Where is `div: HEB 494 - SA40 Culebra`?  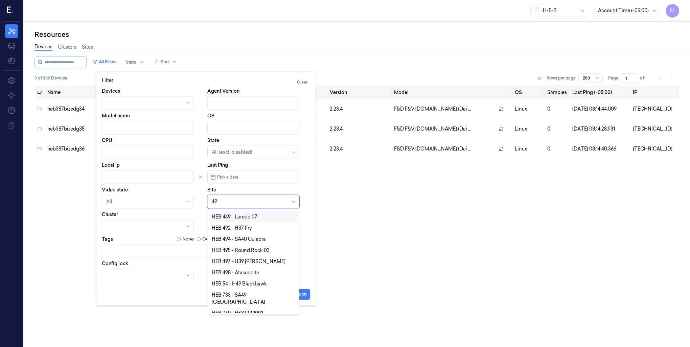
div: HEB 494 - SA40 Culebra is located at coordinates (239, 239).